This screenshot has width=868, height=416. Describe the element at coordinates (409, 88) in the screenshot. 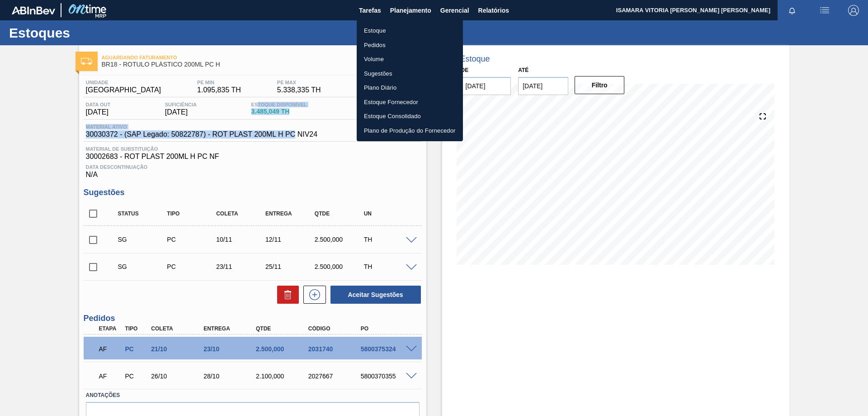

I see `a: Plano Diário` at that location.